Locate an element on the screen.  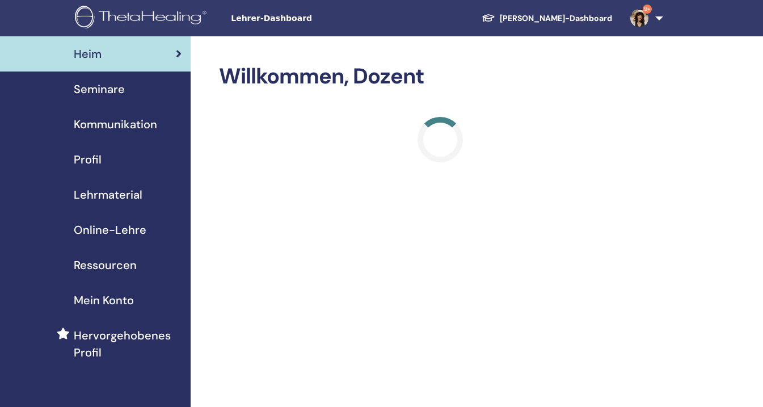
span: Kommunikation is located at coordinates (115, 124).